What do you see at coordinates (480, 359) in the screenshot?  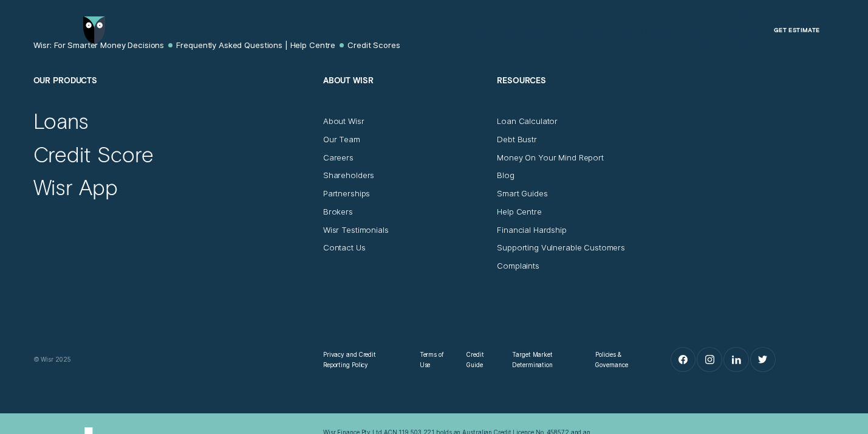 I see `a: Credit Guide` at bounding box center [480, 359].